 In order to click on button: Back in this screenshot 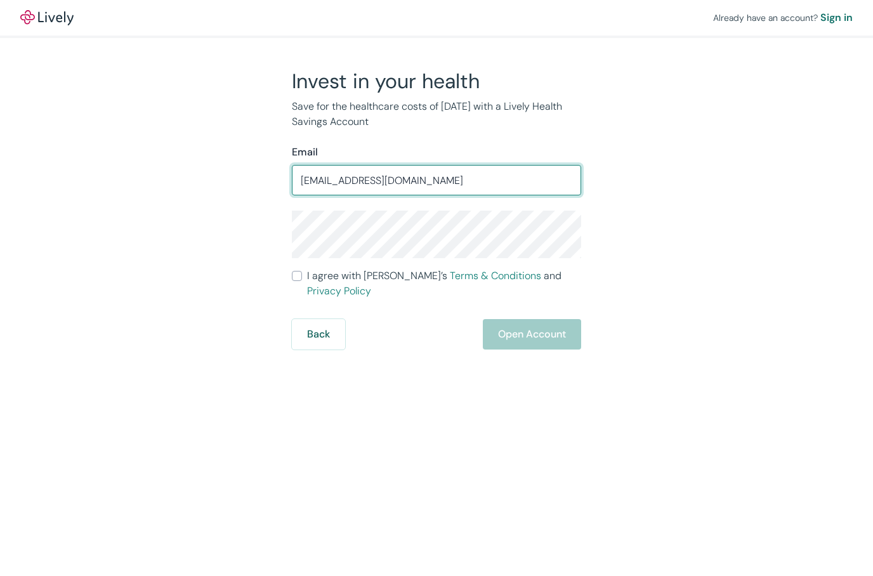, I will do `click(319, 334)`.